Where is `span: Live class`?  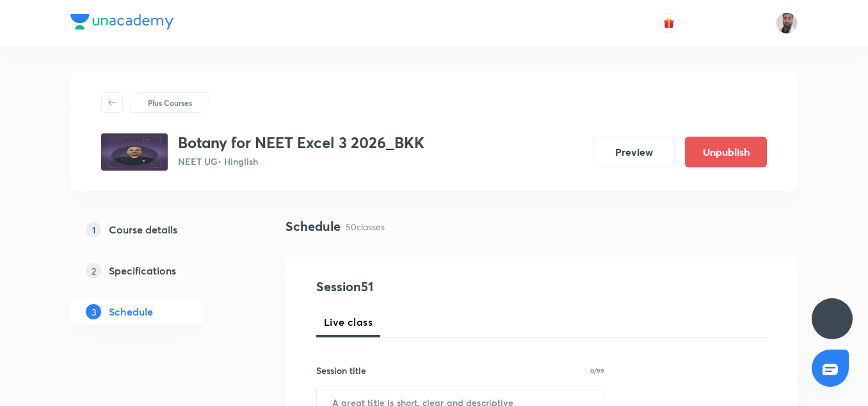 span: Live class is located at coordinates (349, 322).